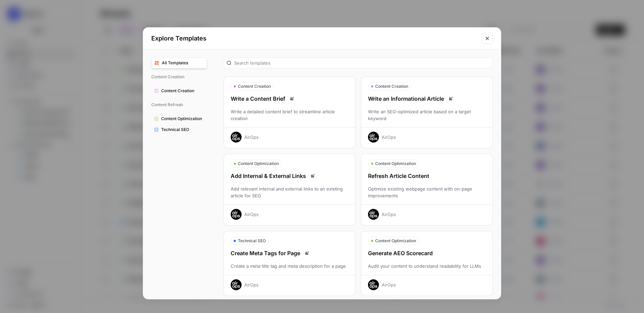 The height and width of the screenshot is (313, 644). I want to click on div: Write an Informational Article, so click(426, 99).